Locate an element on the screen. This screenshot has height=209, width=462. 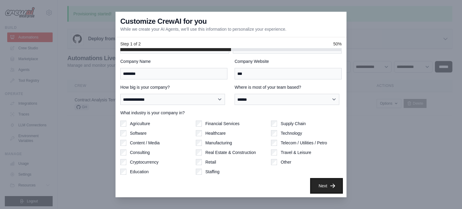
label: Consulting is located at coordinates (140, 153).